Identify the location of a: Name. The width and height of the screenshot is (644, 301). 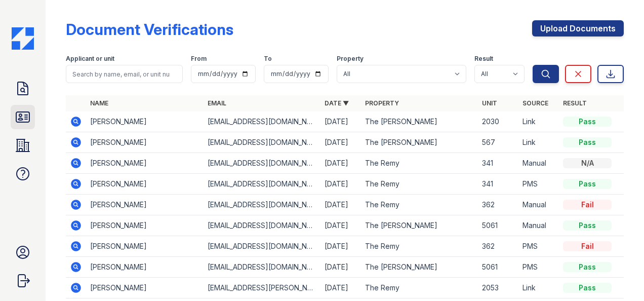
(99, 103).